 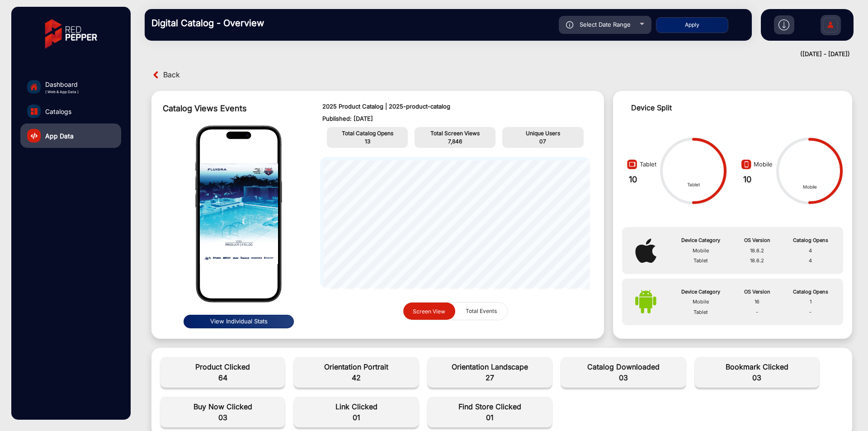 What do you see at coordinates (62, 92) in the screenshot?
I see `span: ( Web & App Data )` at bounding box center [62, 92].